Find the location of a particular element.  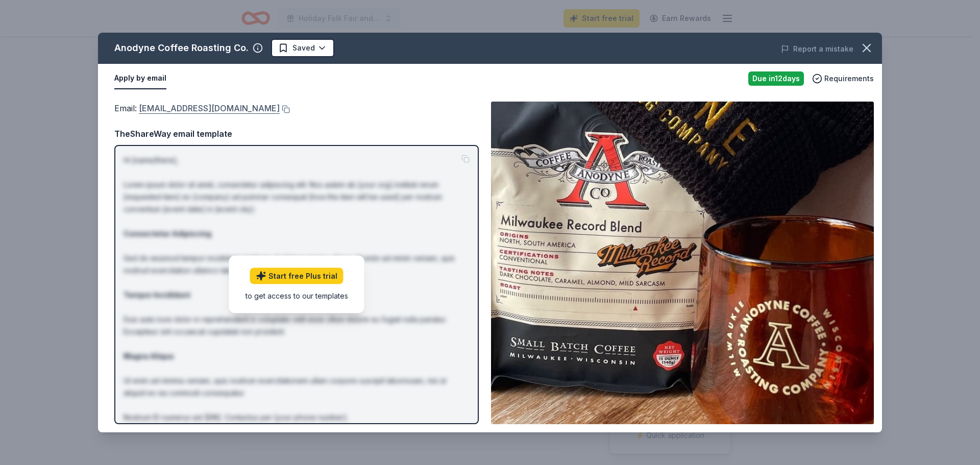

img: Image for Anodyne Coffee Roasting Co. is located at coordinates (682, 262).